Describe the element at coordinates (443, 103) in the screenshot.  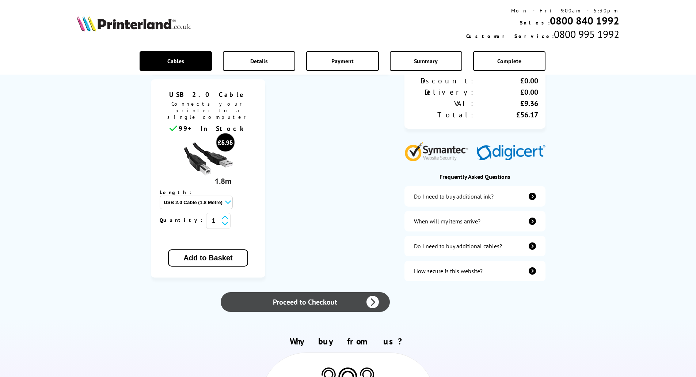
I see `div: VAT:` at that location.